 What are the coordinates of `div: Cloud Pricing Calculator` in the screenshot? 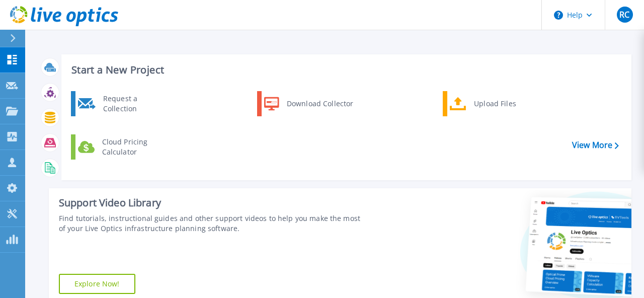 It's located at (135, 147).